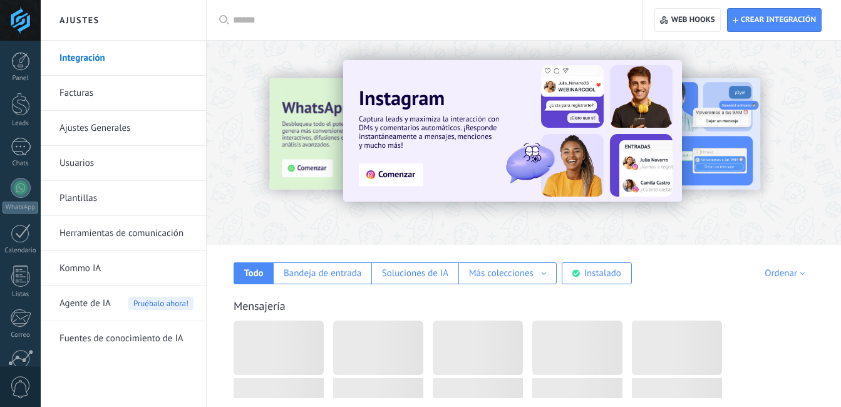 The width and height of the screenshot is (841, 407). What do you see at coordinates (126, 128) in the screenshot?
I see `a: Ajustes Generales` at bounding box center [126, 128].